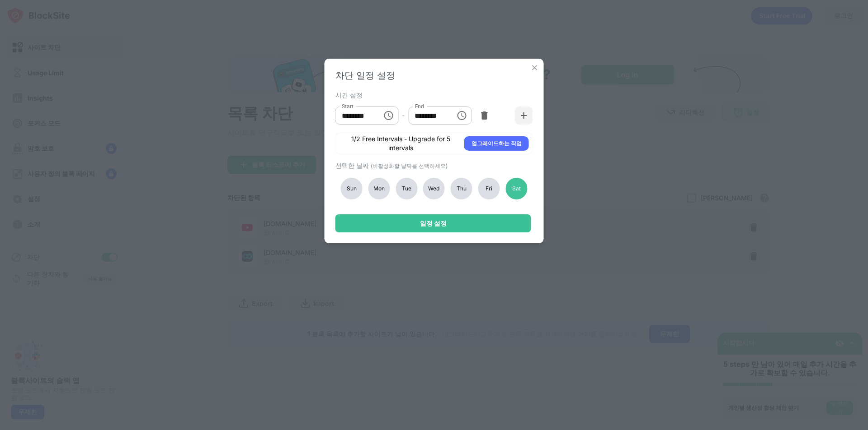  I want to click on div: Thu, so click(461, 188).